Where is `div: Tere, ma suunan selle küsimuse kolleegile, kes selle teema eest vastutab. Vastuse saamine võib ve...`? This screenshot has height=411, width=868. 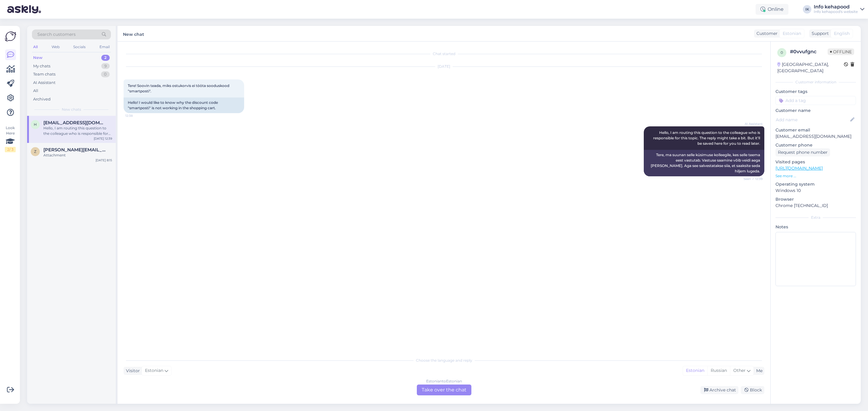 div: Tere, ma suunan selle küsimuse kolleegile, kes selle teema eest vastutab. Vastuse saamine võib ve... is located at coordinates (704, 163).